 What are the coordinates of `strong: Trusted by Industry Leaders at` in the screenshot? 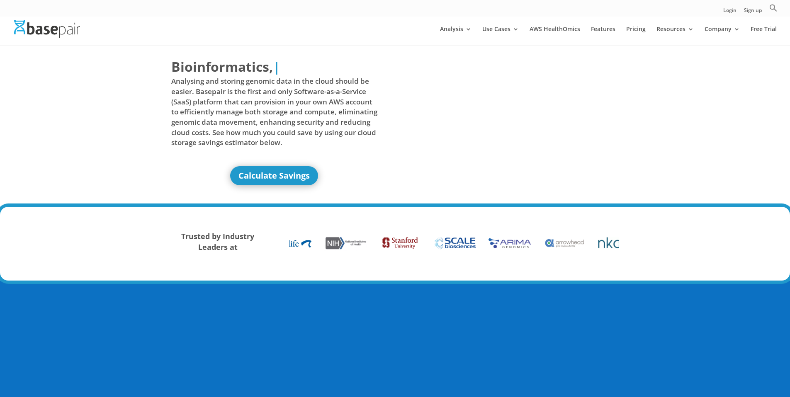 It's located at (218, 242).